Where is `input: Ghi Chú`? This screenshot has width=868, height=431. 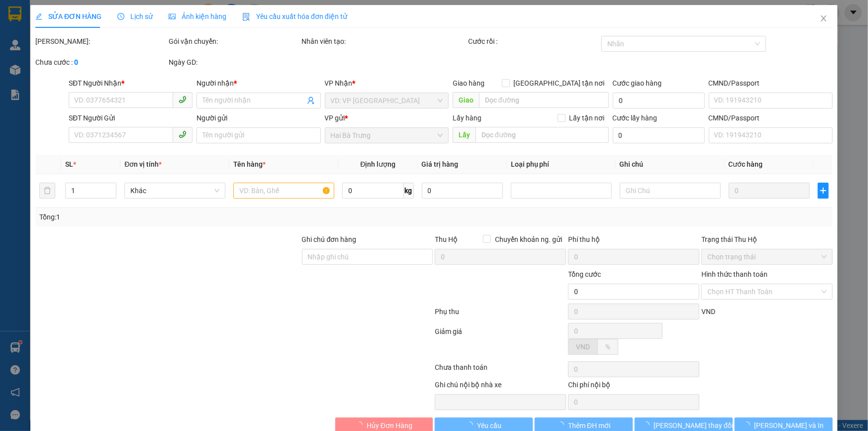 input: Ghi Chú is located at coordinates (670, 191).